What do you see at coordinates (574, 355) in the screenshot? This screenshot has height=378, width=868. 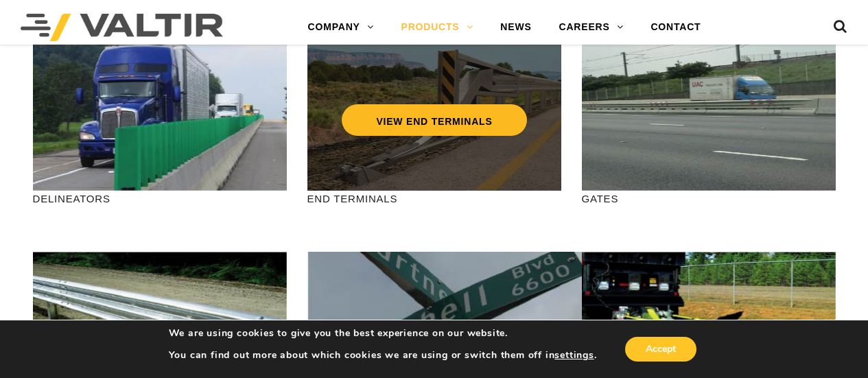 I see `button: settings` at bounding box center [574, 355].